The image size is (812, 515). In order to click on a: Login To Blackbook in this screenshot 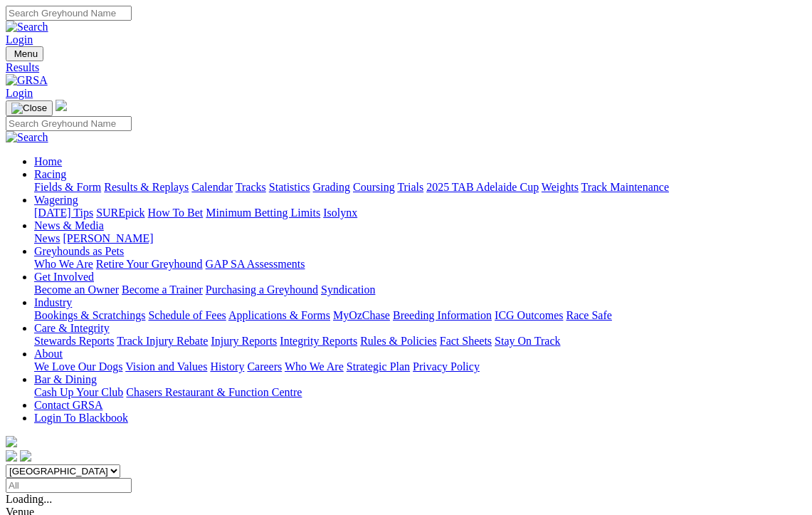, I will do `click(81, 418)`.